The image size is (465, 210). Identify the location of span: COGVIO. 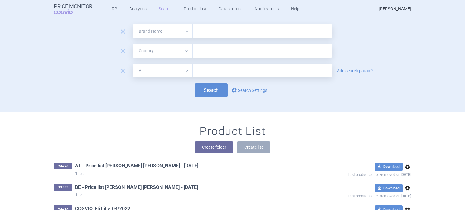
(67, 12).